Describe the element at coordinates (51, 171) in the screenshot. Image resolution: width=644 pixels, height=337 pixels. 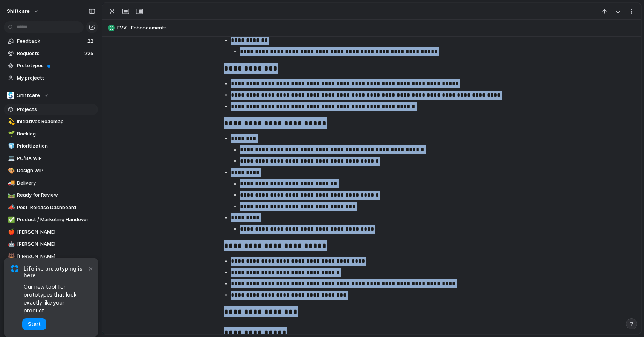
I see `div: 🎨Design WIP` at that location.